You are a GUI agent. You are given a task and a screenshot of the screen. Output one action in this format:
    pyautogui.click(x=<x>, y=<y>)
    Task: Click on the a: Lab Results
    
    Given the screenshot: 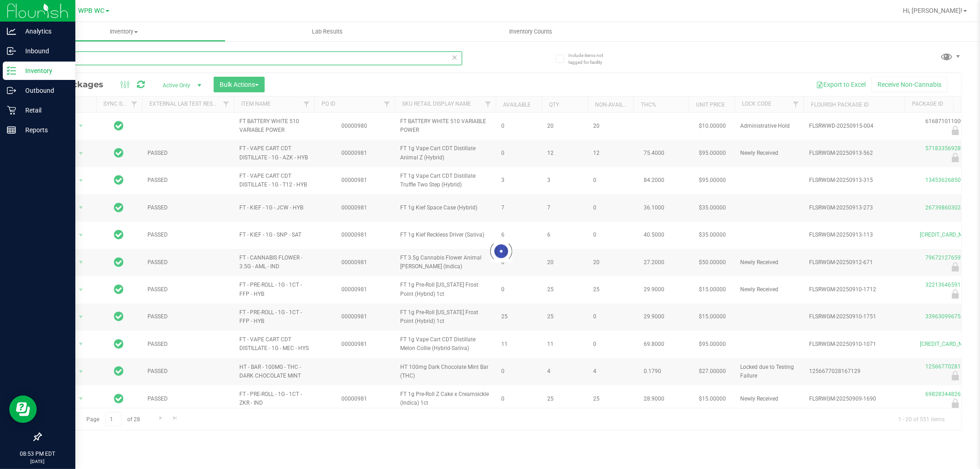 What is the action you would take?
    pyautogui.click(x=327, y=31)
    